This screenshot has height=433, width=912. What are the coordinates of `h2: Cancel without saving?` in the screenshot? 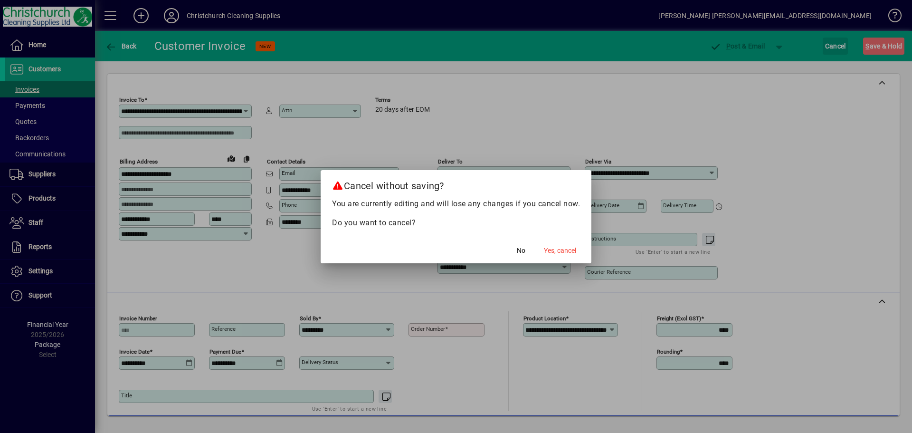 It's located at (456, 184).